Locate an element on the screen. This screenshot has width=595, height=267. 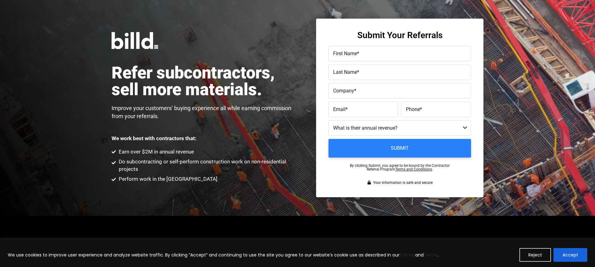
p: We work best with contractors that: is located at coordinates (154, 138).